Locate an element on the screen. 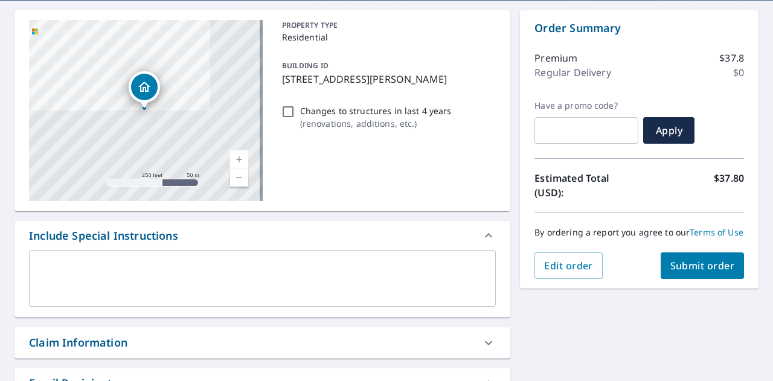  p: By ordering a report you agree to our is located at coordinates (639, 232).